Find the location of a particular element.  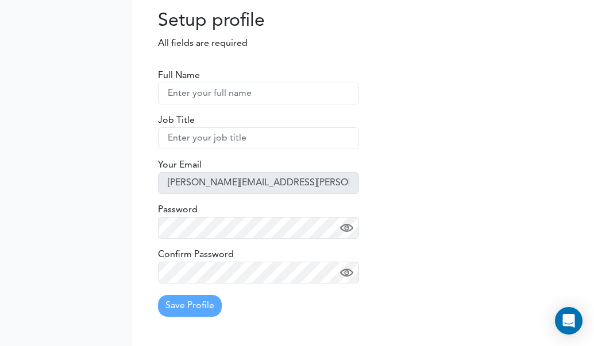

input: Enter your email address is located at coordinates (259, 183).